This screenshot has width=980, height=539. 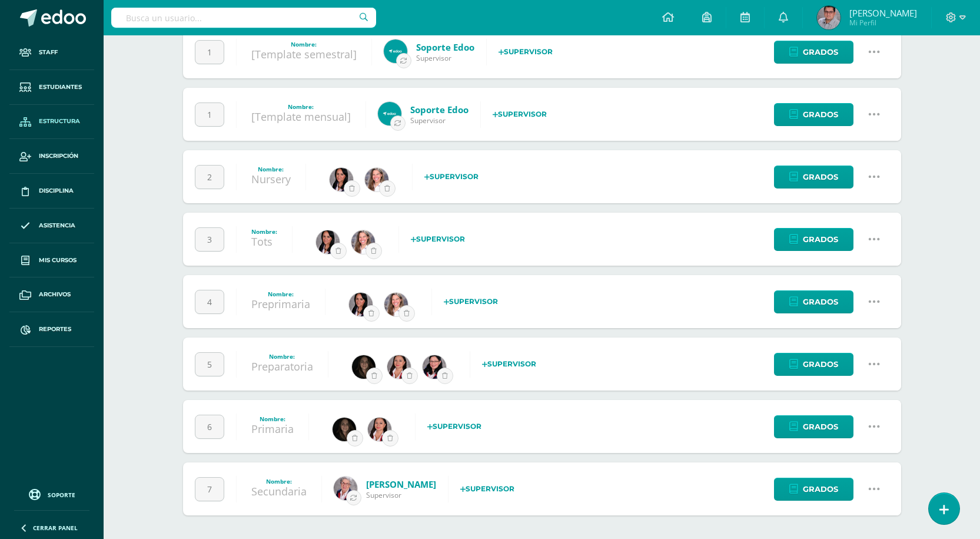 I want to click on a: Mis cursos, so click(x=52, y=260).